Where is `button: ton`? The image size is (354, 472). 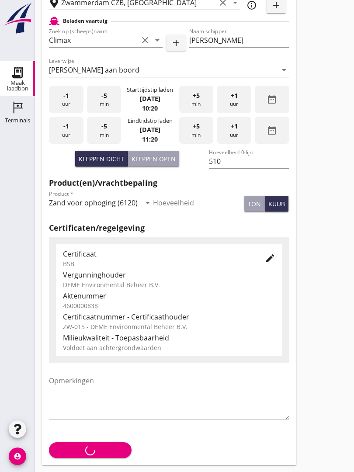
button: ton is located at coordinates (254, 203).